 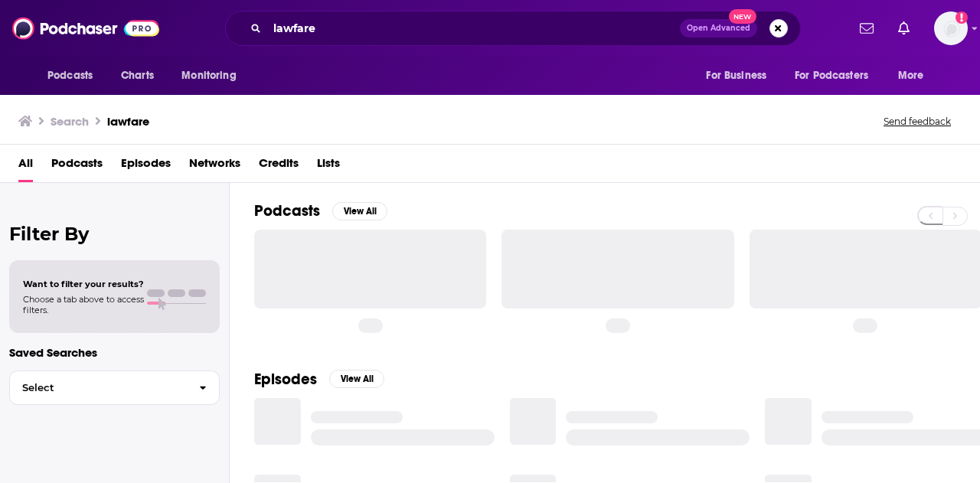 What do you see at coordinates (917, 121) in the screenshot?
I see `button: Send feedback` at bounding box center [917, 121].